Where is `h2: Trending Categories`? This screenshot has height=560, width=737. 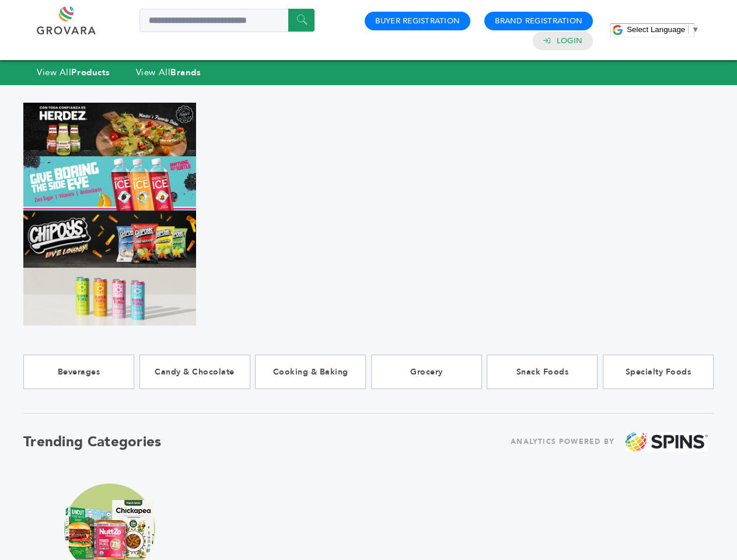 h2: Trending Categories is located at coordinates (92, 441).